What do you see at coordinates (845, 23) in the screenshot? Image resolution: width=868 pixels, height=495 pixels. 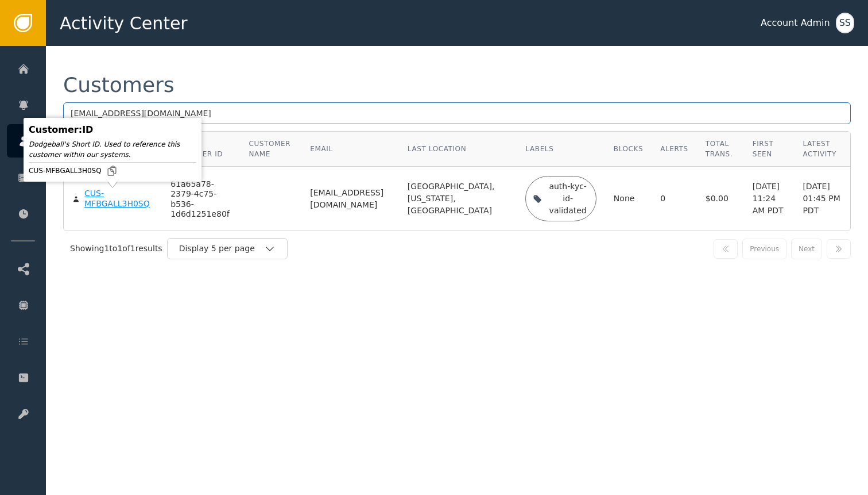 I see `div: SS` at bounding box center [845, 23].